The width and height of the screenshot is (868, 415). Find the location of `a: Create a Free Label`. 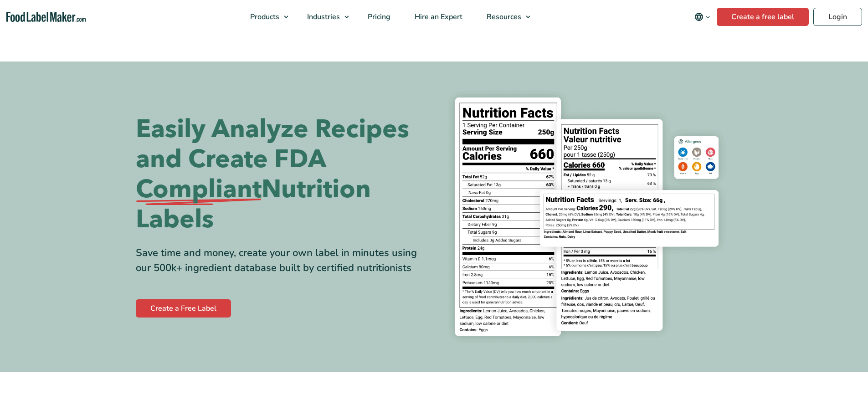

a: Create a Free Label is located at coordinates (183, 308).